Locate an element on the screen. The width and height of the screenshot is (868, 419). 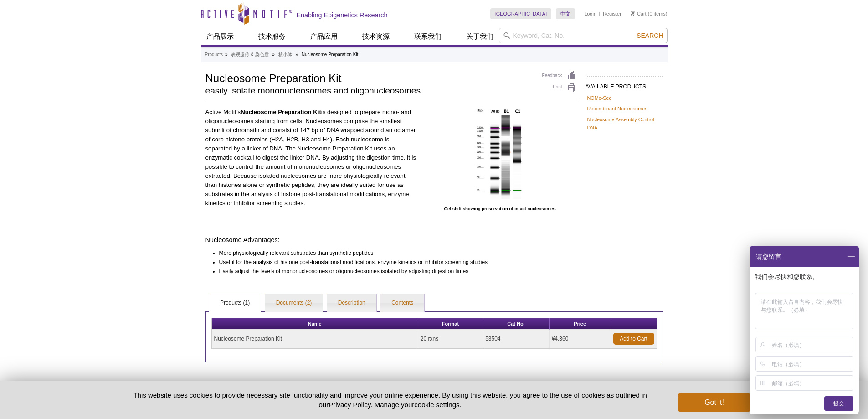
a: Contents is located at coordinates (403, 304).